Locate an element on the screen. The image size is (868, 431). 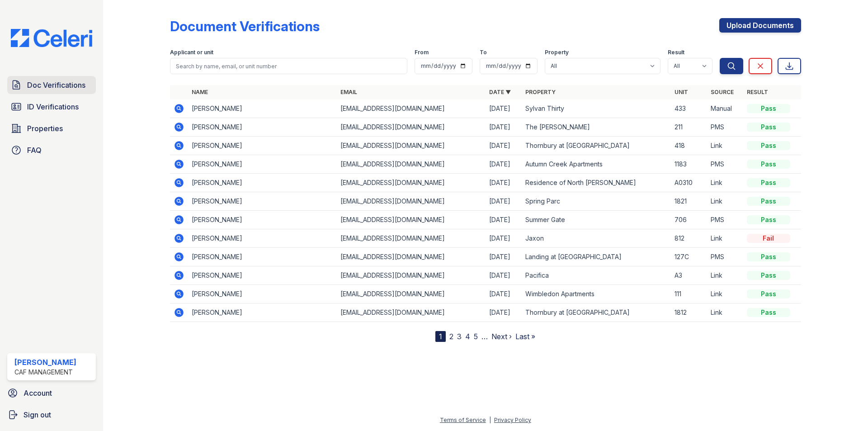
td: A3 is located at coordinates (689, 275).